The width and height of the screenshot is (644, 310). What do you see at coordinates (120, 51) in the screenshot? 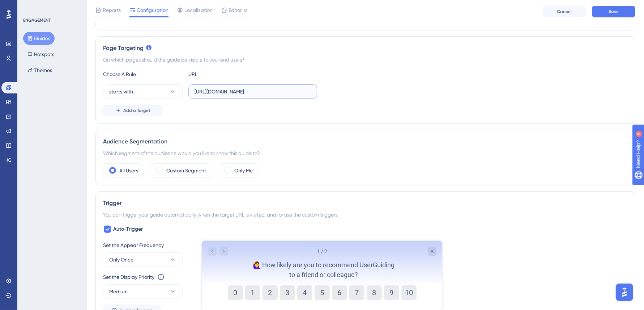
I see `button: Rate 5` at bounding box center [120, 51].